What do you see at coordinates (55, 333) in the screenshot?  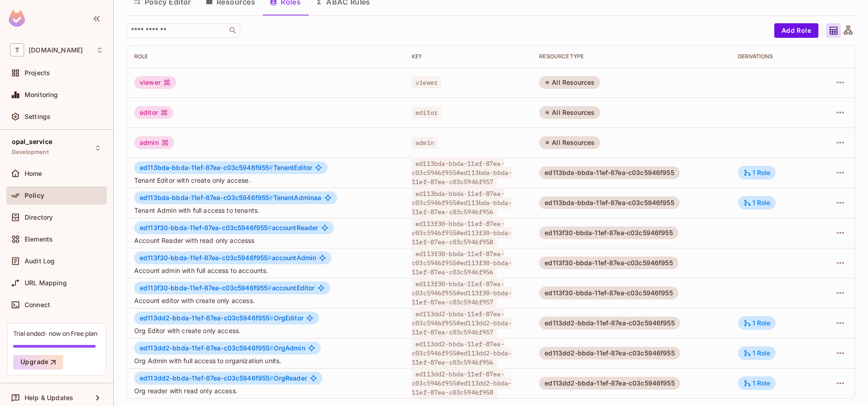 I see `div: Trial ended- now on Free plan` at bounding box center [55, 333].